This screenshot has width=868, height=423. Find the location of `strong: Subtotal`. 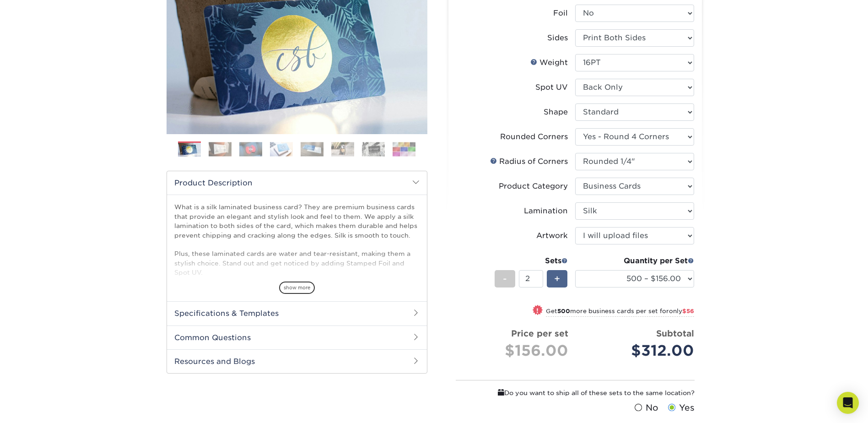

strong: Subtotal is located at coordinates (675, 333).